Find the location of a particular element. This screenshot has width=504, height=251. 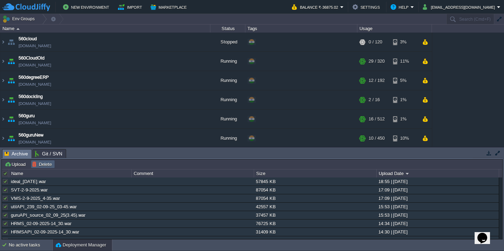

span: 560degreeERP is located at coordinates (34, 77).